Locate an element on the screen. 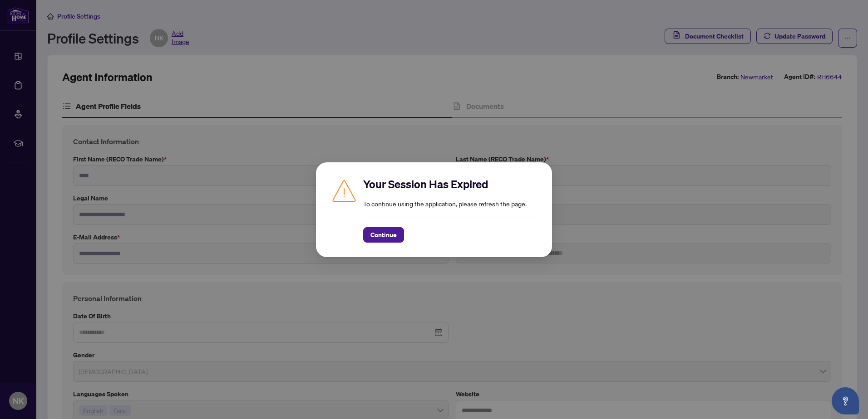 This screenshot has width=868, height=419. button: Continue is located at coordinates (384, 235).